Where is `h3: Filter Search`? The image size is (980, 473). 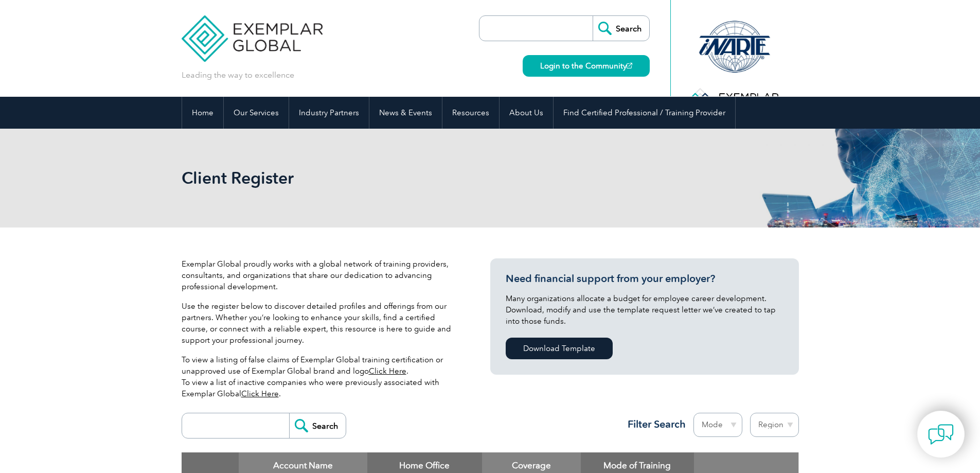
h3: Filter Search is located at coordinates (654, 425).